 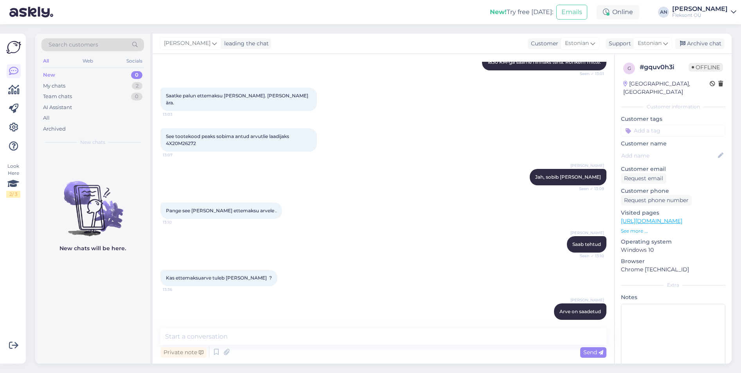 What do you see at coordinates (93, 248) in the screenshot?
I see `p: New chats will be here.` at bounding box center [93, 248].